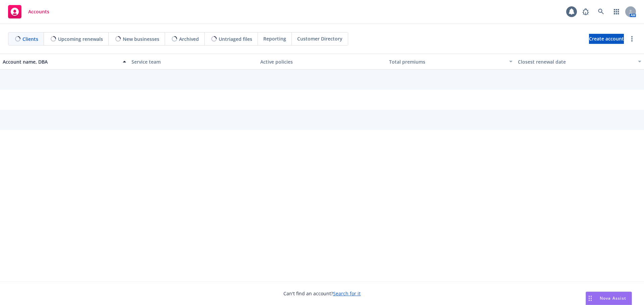 The width and height of the screenshot is (644, 305). What do you see at coordinates (319, 39) in the screenshot?
I see `span: Customer Directory` at bounding box center [319, 39].